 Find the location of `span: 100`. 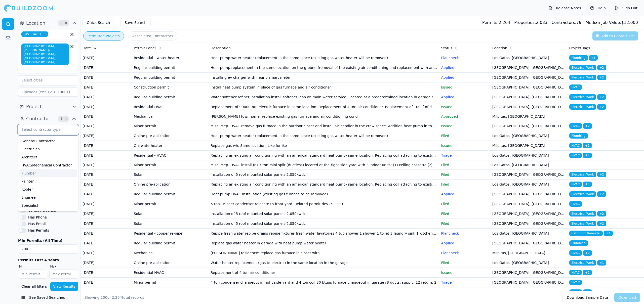

span: 100 is located at coordinates (104, 298).